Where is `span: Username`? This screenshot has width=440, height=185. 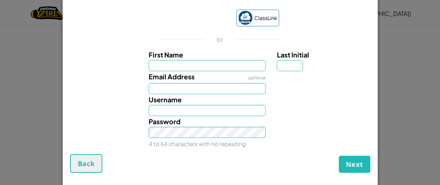
span: Username is located at coordinates (165, 99).